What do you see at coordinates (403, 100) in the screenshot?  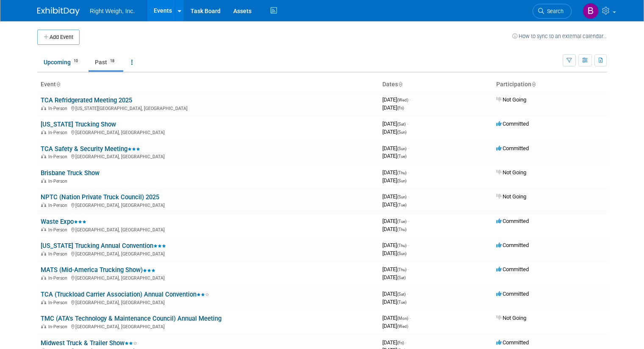 I see `span: (Wed)` at bounding box center [403, 100].